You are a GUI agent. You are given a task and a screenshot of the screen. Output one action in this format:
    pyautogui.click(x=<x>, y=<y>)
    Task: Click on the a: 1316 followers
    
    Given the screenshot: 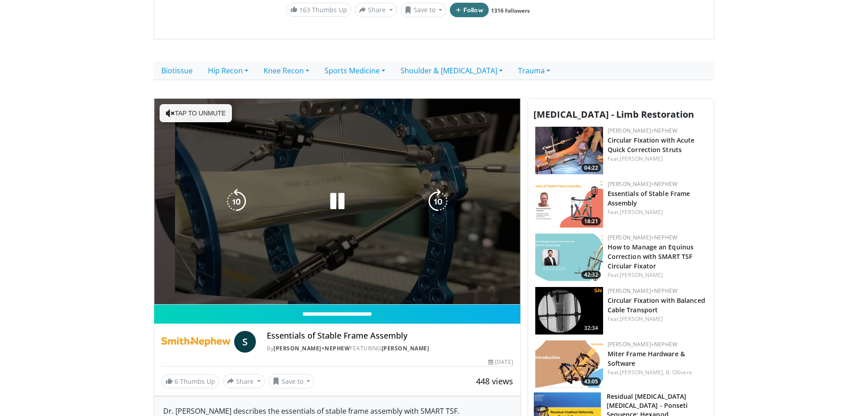 What is the action you would take?
    pyautogui.click(x=510, y=11)
    